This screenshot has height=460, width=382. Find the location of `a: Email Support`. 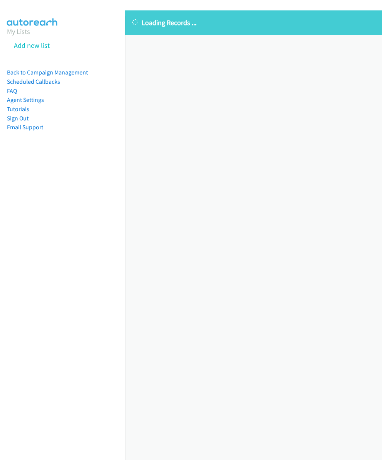

a: Email Support is located at coordinates (25, 127).